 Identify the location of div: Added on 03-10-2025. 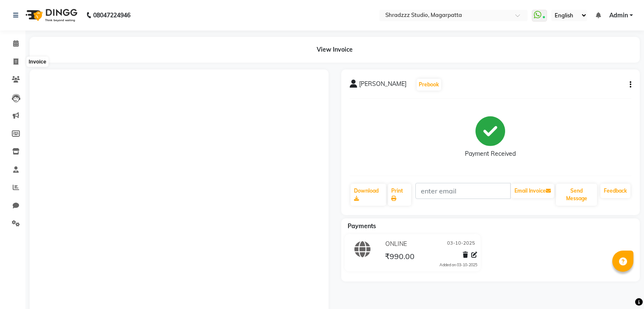
(458, 266).